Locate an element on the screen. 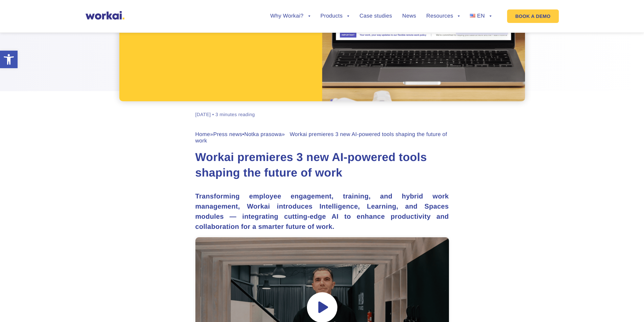 Image resolution: width=644 pixels, height=322 pixels. a: Why Workai? is located at coordinates (290, 16).